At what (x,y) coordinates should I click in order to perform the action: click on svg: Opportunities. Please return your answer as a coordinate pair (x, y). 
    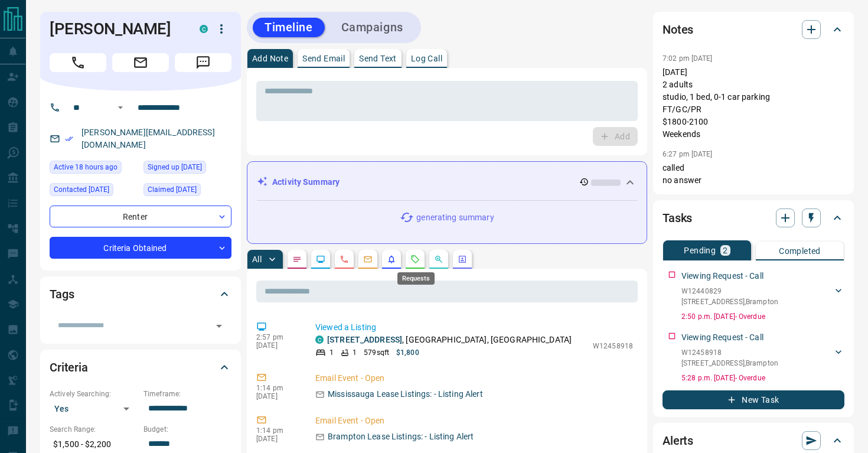
    Looking at the image, I should click on (439, 259).